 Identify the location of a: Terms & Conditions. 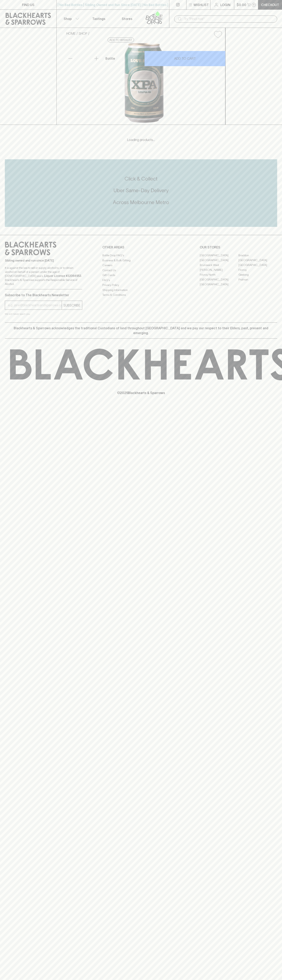
(141, 295).